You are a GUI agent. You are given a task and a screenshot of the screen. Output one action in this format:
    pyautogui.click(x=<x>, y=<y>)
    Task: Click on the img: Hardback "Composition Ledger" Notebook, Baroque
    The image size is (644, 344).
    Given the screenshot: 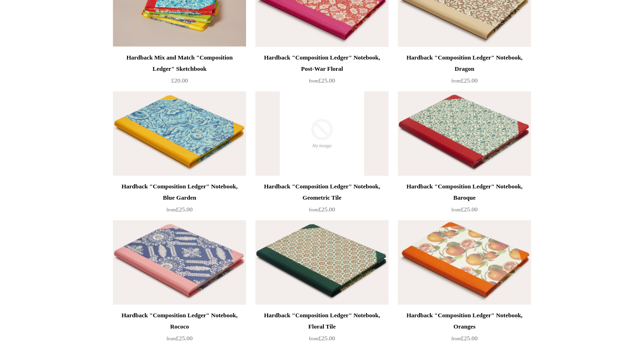 What is the action you would take?
    pyautogui.click(x=464, y=133)
    